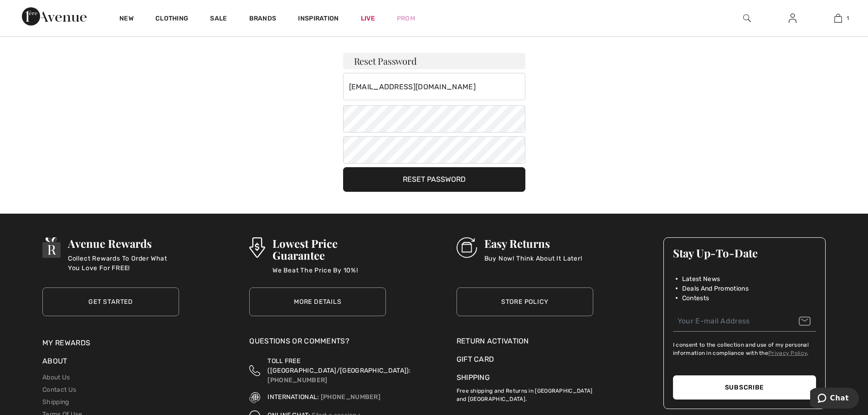 The height and width of the screenshot is (415, 868). I want to click on img: 1ère Avenue, so click(54, 17).